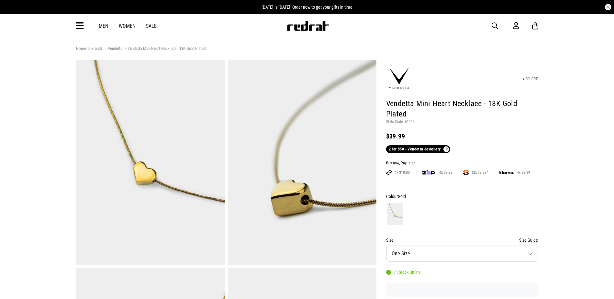 The height and width of the screenshot is (299, 614). What do you see at coordinates (418, 149) in the screenshot?
I see `a: 2 for $50 - Vendetta Jewellery` at bounding box center [418, 149].